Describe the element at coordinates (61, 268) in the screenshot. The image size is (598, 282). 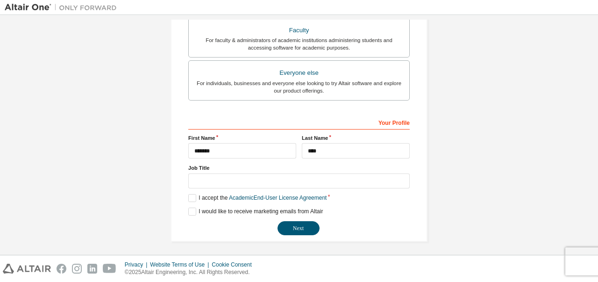
I see `img: facebook.svg` at that location.